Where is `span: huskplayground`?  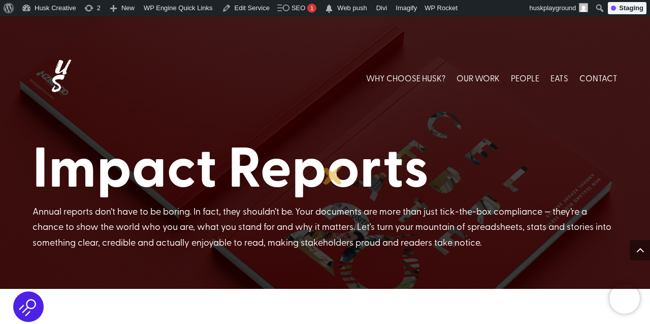 span: huskplayground is located at coordinates (553, 8).